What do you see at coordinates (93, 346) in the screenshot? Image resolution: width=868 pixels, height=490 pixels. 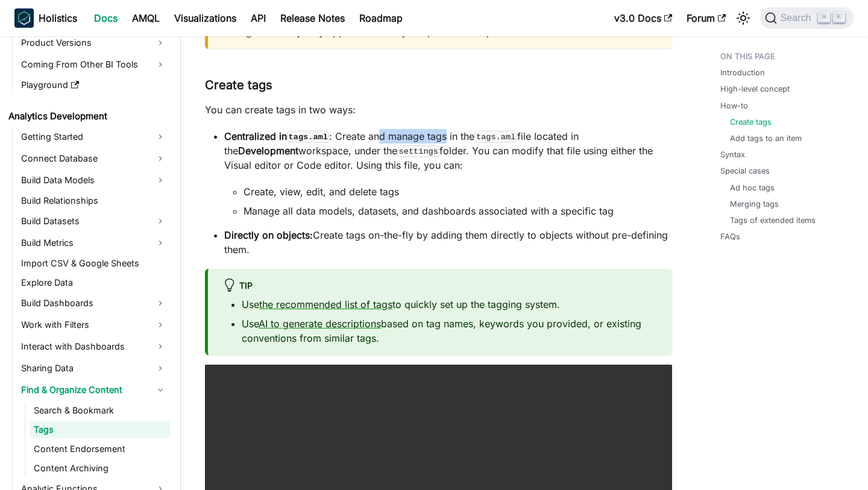 I see `a: Interact with Dashboards` at bounding box center [93, 346].